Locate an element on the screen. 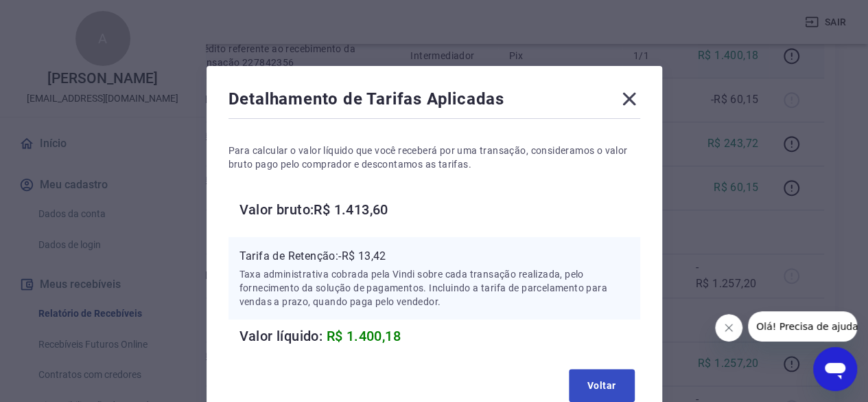 This screenshot has height=402, width=868. h6: Valor líquido: is located at coordinates (440, 336).